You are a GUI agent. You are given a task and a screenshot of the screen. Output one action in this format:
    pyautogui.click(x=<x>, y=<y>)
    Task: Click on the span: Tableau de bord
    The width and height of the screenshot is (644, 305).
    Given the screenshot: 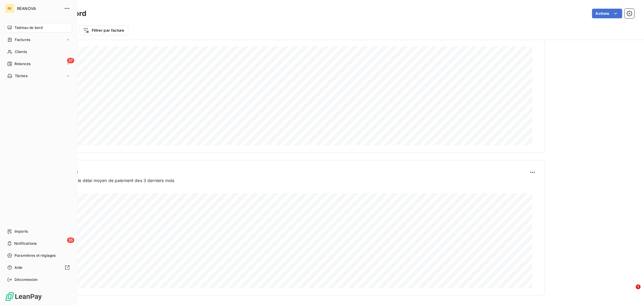 What is the action you would take?
    pyautogui.click(x=28, y=28)
    